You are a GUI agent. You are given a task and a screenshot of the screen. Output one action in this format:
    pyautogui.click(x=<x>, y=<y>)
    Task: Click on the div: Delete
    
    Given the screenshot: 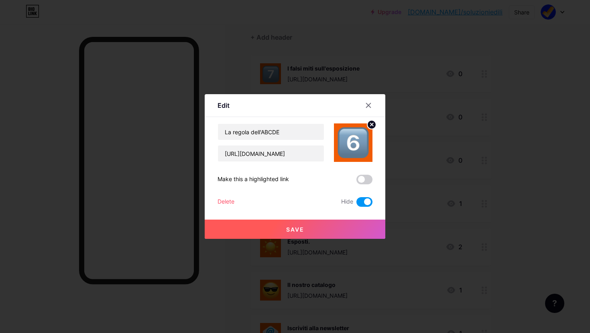 What is the action you would take?
    pyautogui.click(x=226, y=202)
    